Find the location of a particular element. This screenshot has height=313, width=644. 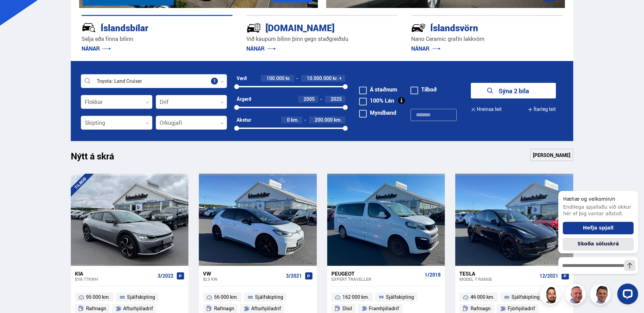

label: Tilboð is located at coordinates (424, 89).